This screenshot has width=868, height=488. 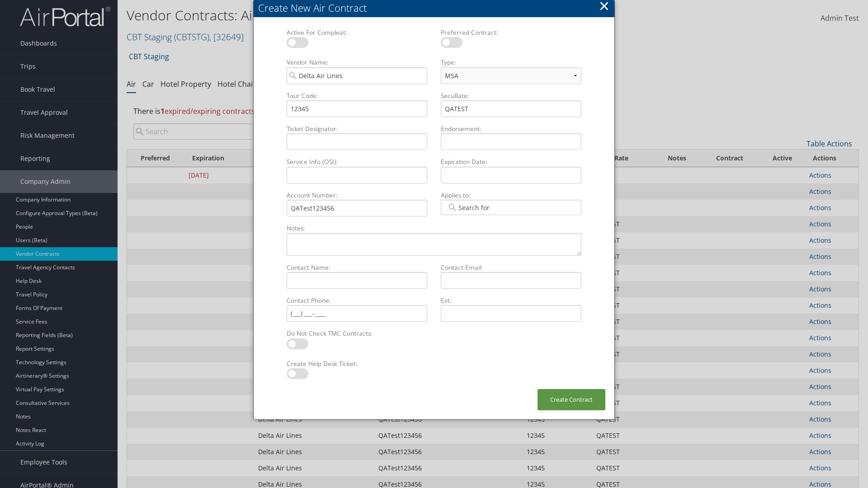 I want to click on label: Ext:, so click(x=511, y=300).